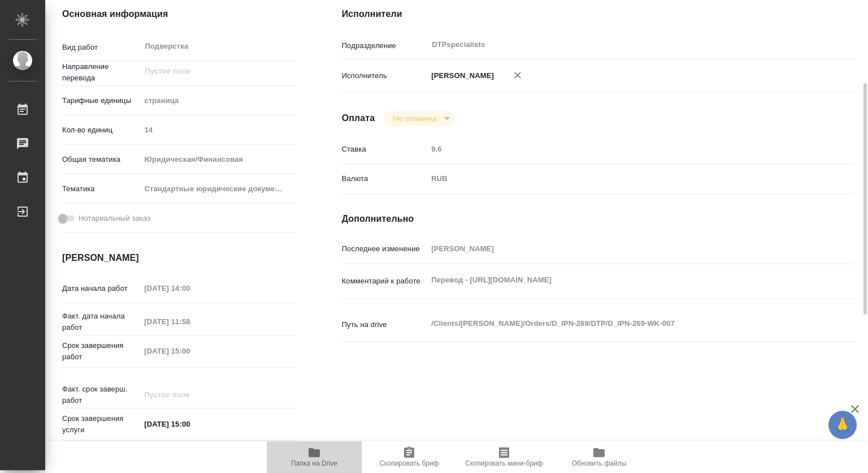 The height and width of the screenshot is (473, 868). I want to click on h4: Оплата, so click(358, 118).